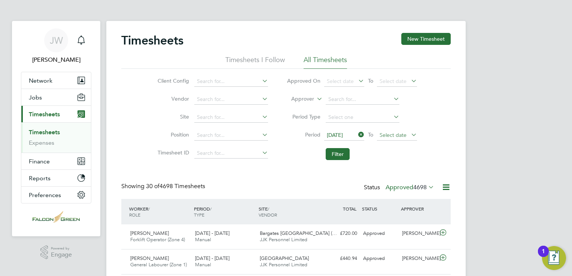  I want to click on a: Timesheets, so click(44, 132).